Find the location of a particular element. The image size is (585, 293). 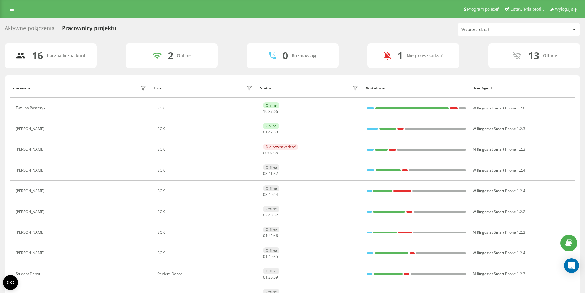

span: 41 is located at coordinates (271, 173).